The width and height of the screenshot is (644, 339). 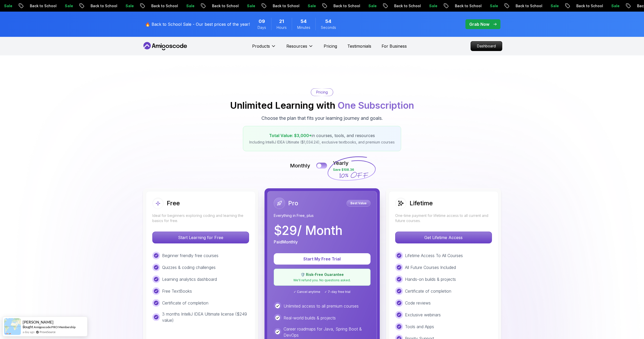 What do you see at coordinates (328, 27) in the screenshot?
I see `span: Seconds` at bounding box center [328, 27].